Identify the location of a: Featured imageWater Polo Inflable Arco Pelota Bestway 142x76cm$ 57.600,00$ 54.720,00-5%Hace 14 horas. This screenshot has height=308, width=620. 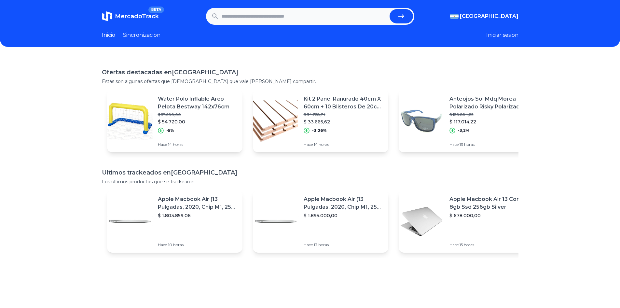
(175, 121).